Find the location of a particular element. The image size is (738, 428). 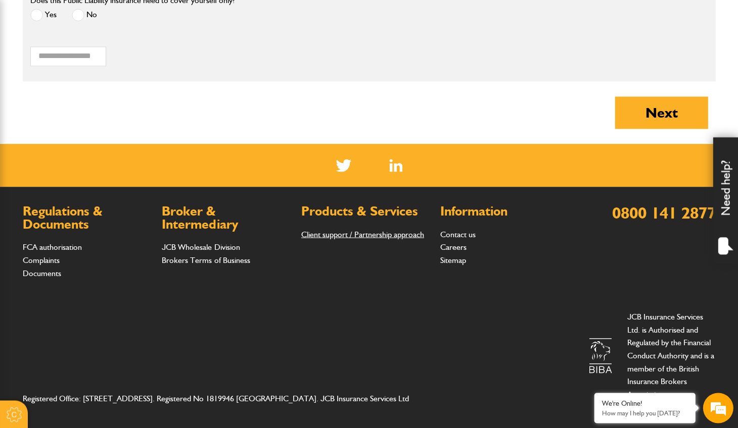

div: Chat with us now is located at coordinates (111, 63).